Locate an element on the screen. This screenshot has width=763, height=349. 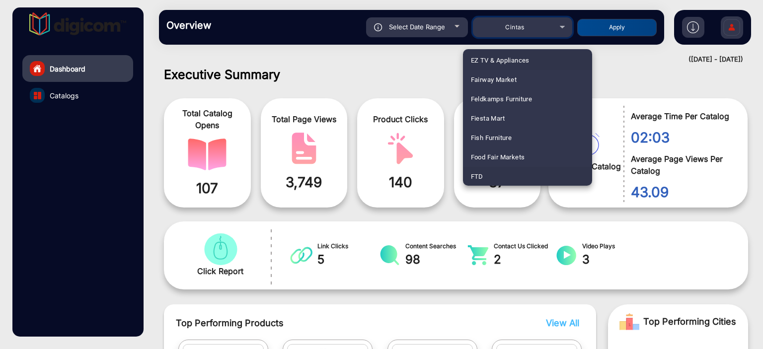
span: Fish Furniture is located at coordinates (491, 138).